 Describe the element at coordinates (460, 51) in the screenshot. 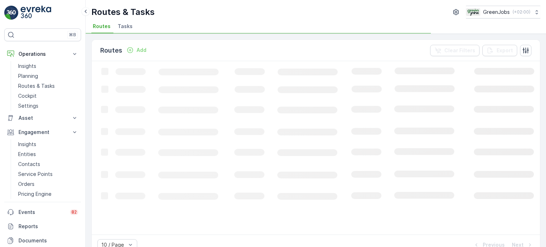

I see `p: Clear Filters` at that location.